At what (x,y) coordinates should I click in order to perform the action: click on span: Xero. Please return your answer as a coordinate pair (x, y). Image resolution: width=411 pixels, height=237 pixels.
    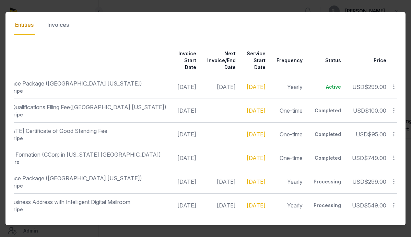
    Looking at the image, I should click on (14, 162).